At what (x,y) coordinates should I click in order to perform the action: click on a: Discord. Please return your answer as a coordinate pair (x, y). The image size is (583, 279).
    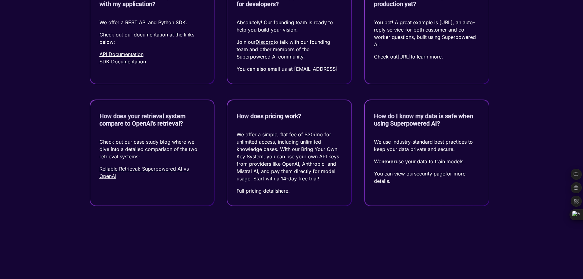
    Looking at the image, I should click on (264, 42).